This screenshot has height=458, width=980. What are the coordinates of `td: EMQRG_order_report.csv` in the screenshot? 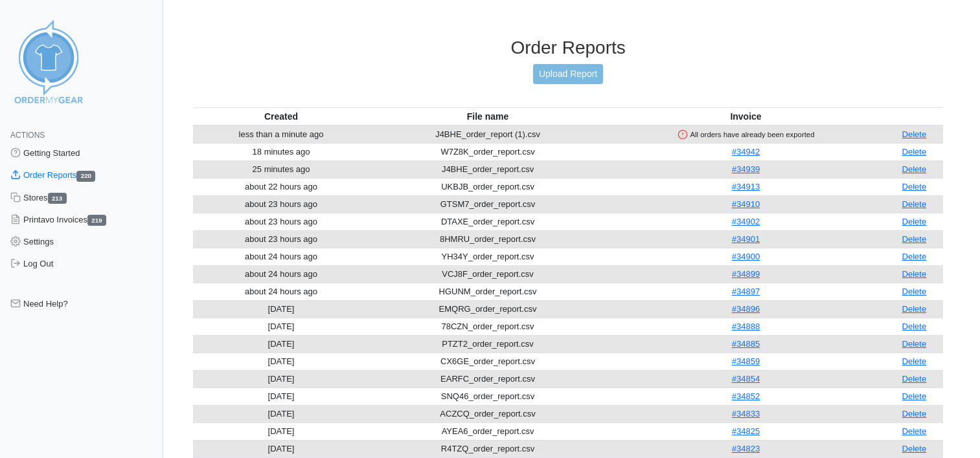 It's located at (488, 309).